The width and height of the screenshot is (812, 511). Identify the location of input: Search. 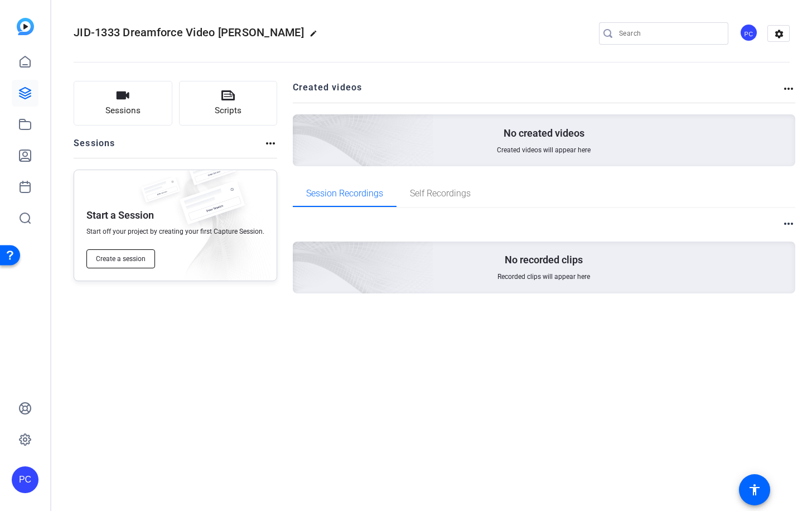
(669, 34).